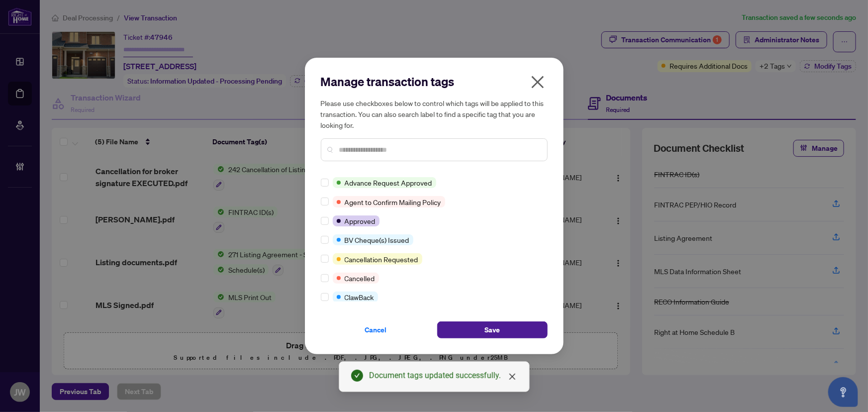 This screenshot has width=868, height=412. What do you see at coordinates (434, 82) in the screenshot?
I see `h2: Manage transaction tags` at bounding box center [434, 82].